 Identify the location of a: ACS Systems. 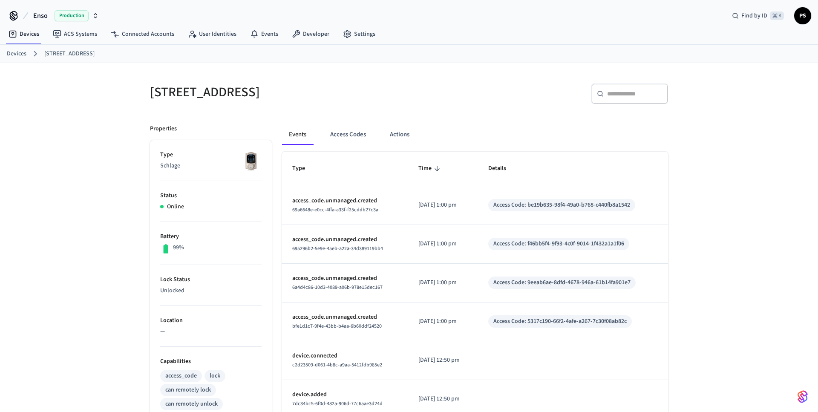
(75, 34).